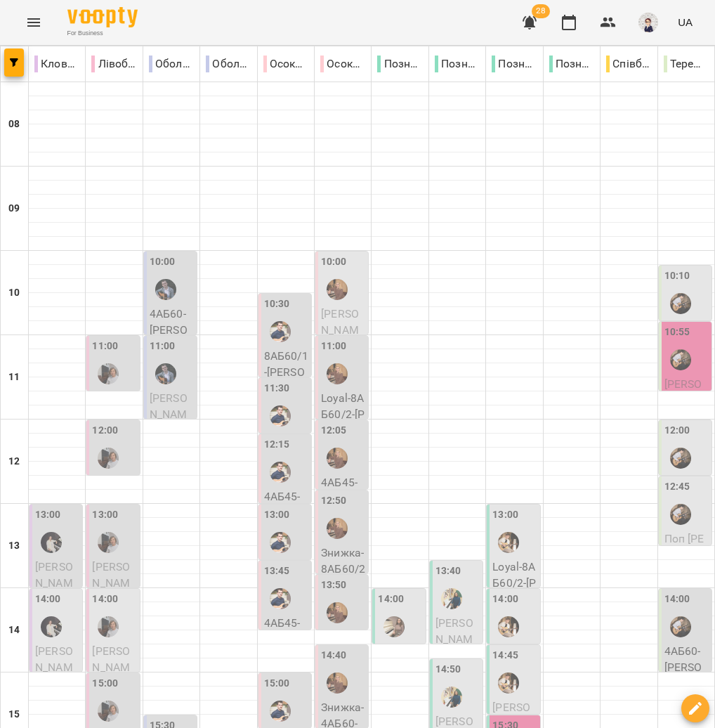 Image resolution: width=715 pixels, height=728 pixels. I want to click on p: Позняки/1, so click(400, 64).